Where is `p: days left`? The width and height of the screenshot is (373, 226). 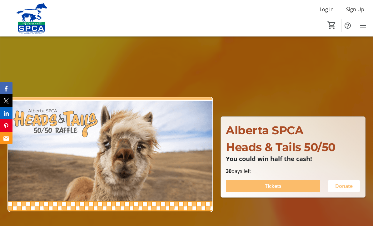 p: days left is located at coordinates (293, 171).